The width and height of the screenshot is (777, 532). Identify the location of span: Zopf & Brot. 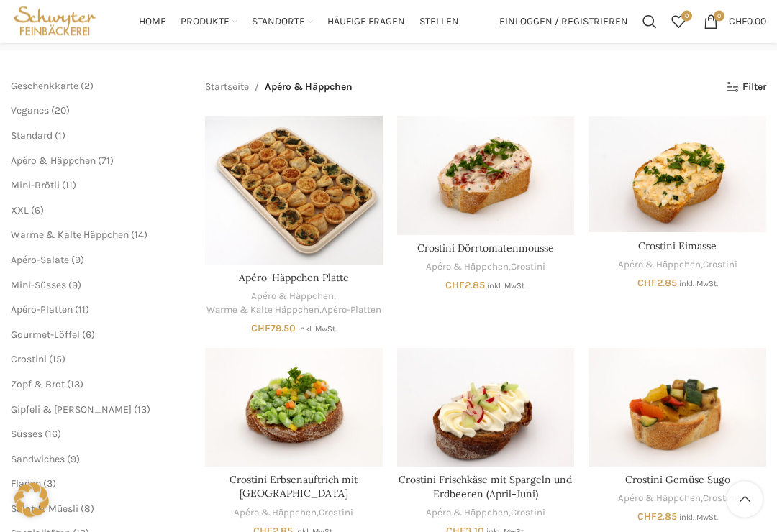
(37, 385).